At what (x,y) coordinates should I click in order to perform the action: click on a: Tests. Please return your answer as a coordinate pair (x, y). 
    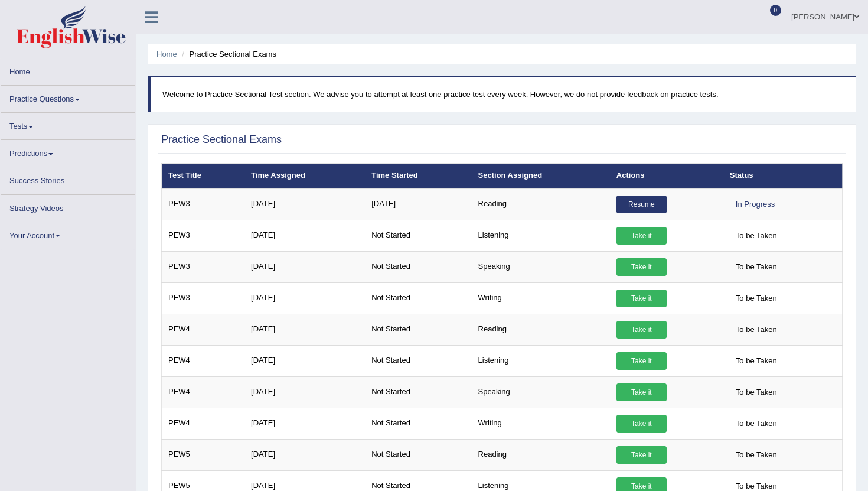
    Looking at the image, I should click on (68, 124).